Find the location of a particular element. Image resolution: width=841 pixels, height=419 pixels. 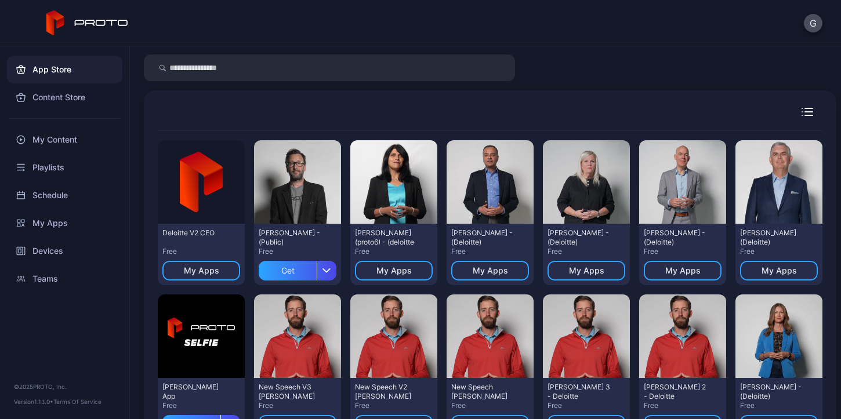

div: Beena (proto6) - (deloitte is located at coordinates (387, 238).